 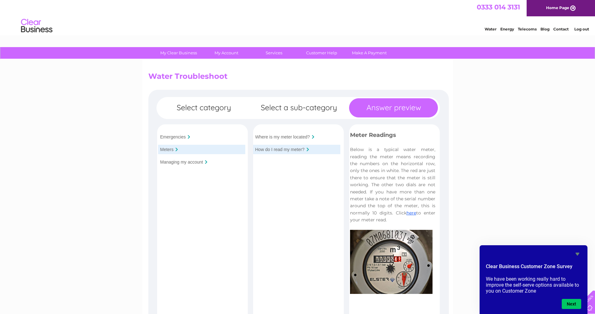 What do you see at coordinates (498, 7) in the screenshot?
I see `a: 0333 014 3131` at bounding box center [498, 7].